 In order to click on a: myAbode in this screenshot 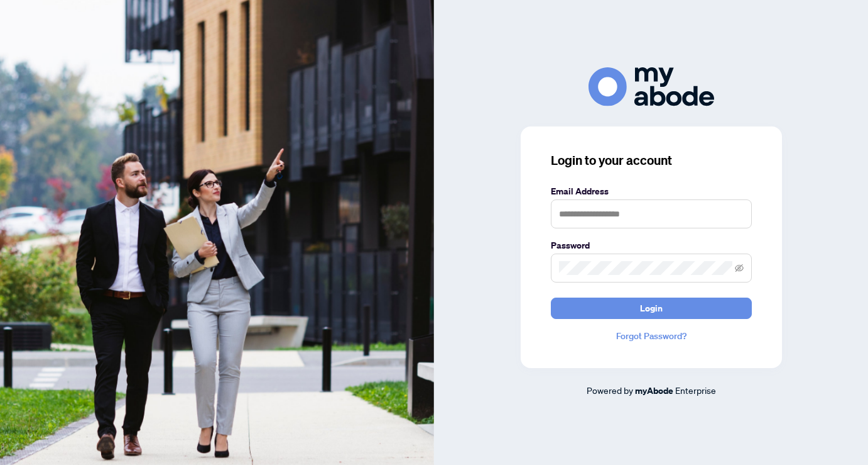, I will do `click(654, 390)`.